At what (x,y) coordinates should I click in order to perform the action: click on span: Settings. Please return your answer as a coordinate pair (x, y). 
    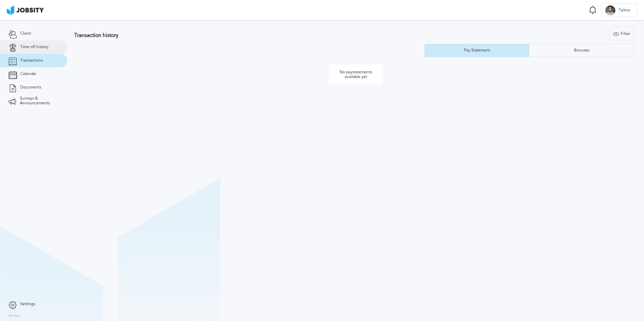
    Looking at the image, I should click on (28, 304).